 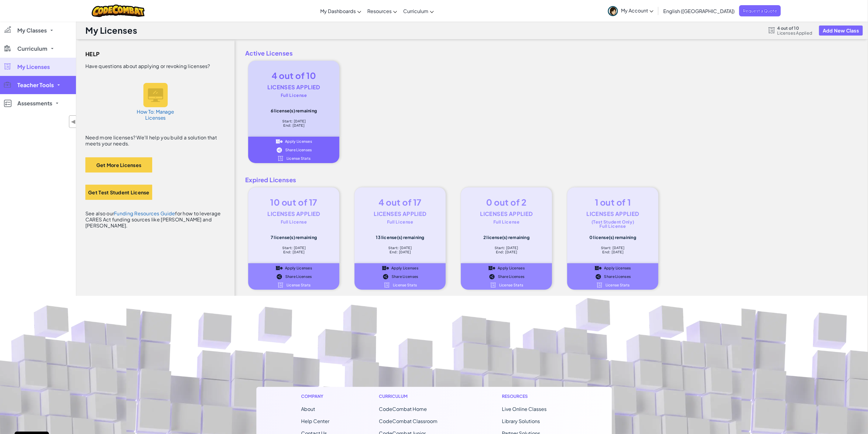 What do you see at coordinates (294, 75) in the screenshot?
I see `div: 4 out of 10` at bounding box center [294, 75].